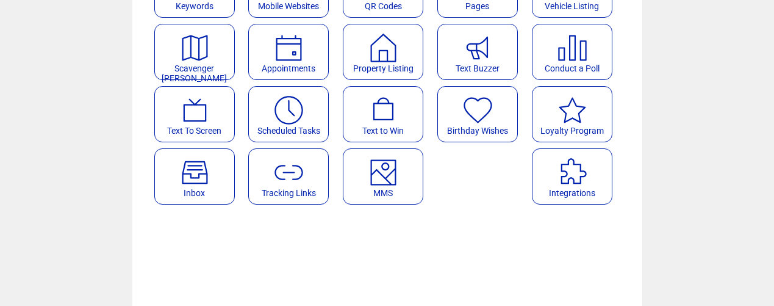 This screenshot has width=774, height=306. What do you see at coordinates (198, 176) in the screenshot?
I see `a: Inbox` at bounding box center [198, 176].